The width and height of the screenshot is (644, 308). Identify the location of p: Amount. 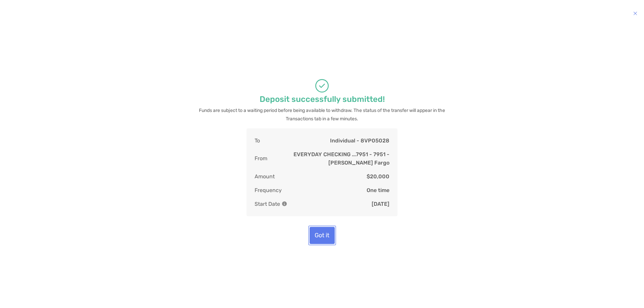
(265, 176).